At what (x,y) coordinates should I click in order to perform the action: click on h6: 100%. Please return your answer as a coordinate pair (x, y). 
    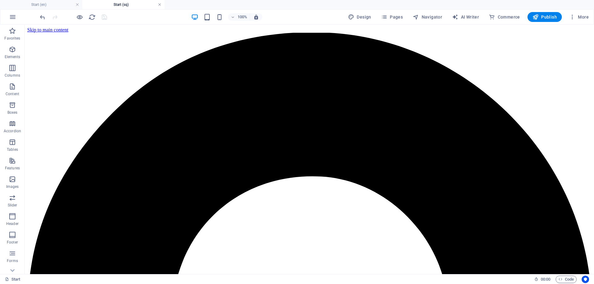
    Looking at the image, I should click on (242, 17).